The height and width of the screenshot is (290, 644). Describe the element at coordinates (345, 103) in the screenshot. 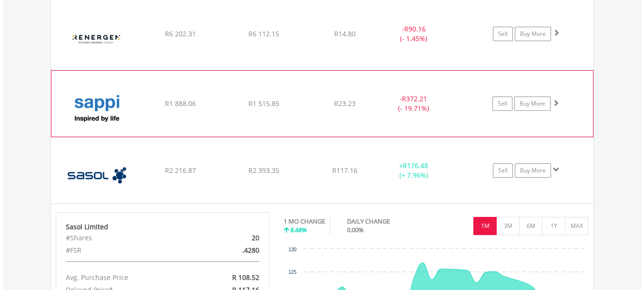

I see `span: R23.23` at that location.